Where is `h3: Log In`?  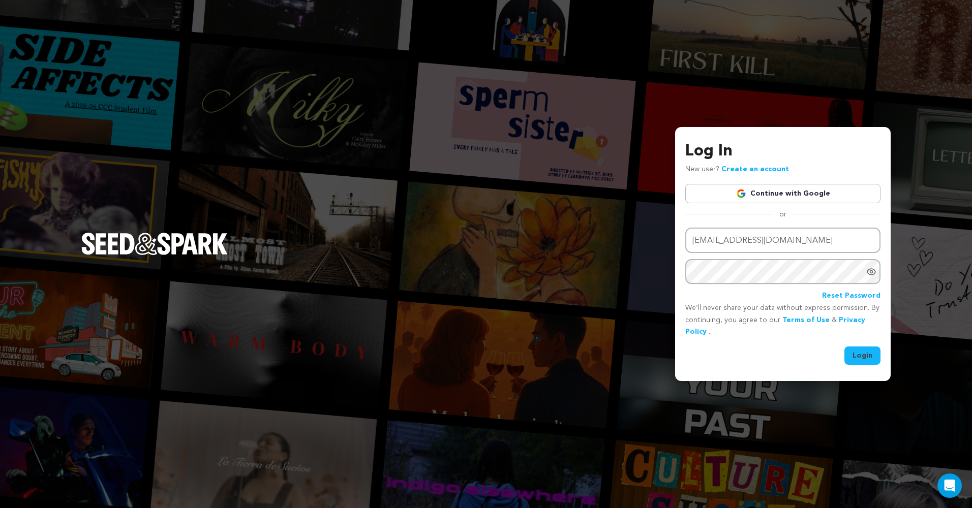
h3: Log In is located at coordinates (783, 151).